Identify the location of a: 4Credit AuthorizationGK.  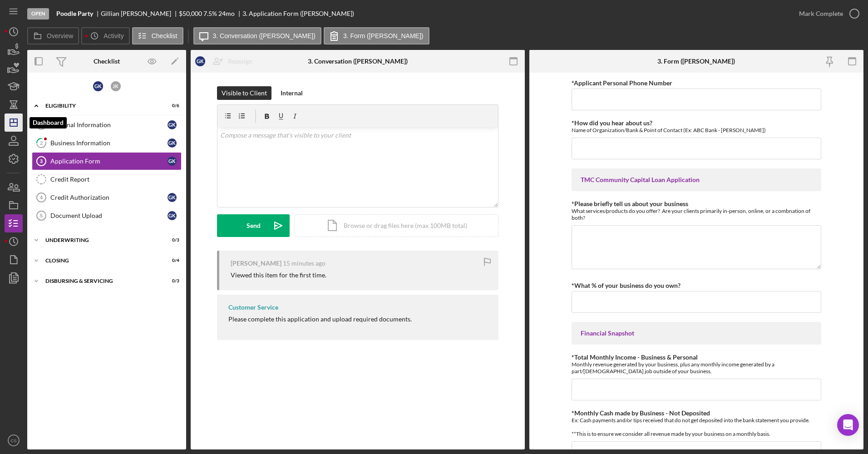
(107, 198).